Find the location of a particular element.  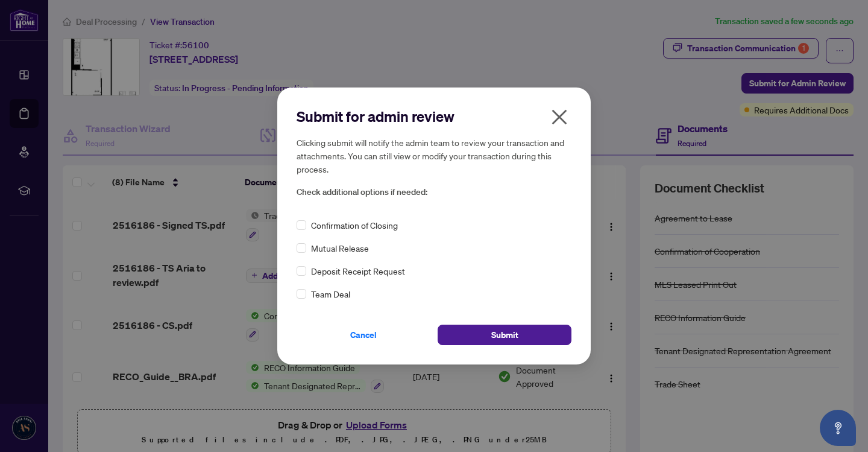

h5: Clicking submit will notify the admin team to review your transaction and attachments. You can st... is located at coordinates (434, 156).